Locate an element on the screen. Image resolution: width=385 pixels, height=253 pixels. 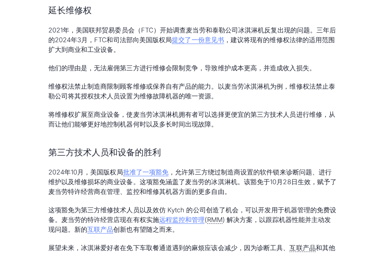
font: 这项豁免为第三方维修技术人员以及效仿 Kytch 的公司创造了机会，可以开发用于机器管理的免费设备。麦当劳的特许经营店现在有权实施 is located at coordinates (192, 215).